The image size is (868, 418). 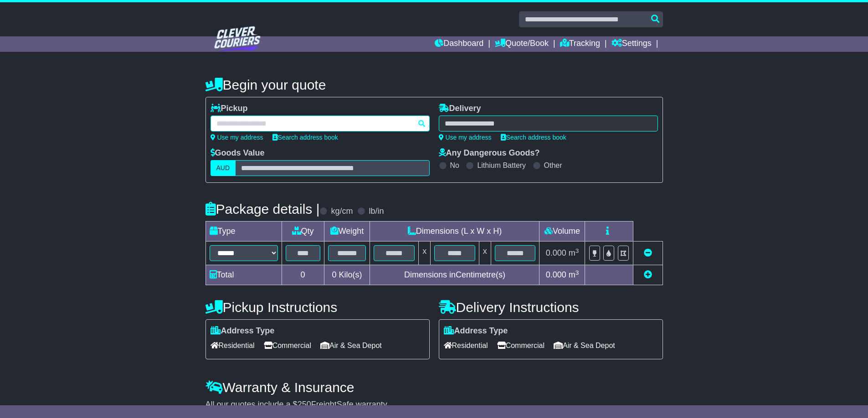 I want to click on h4: Warranty & Insurance, so click(x=434, y=388).